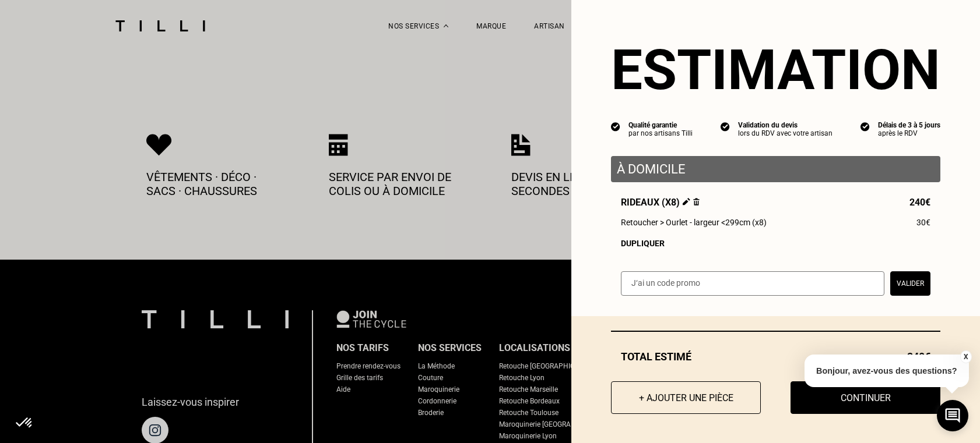 This screenshot has width=980, height=443. Describe the element at coordinates (786, 125) in the screenshot. I see `div: Validation du devis` at that location.